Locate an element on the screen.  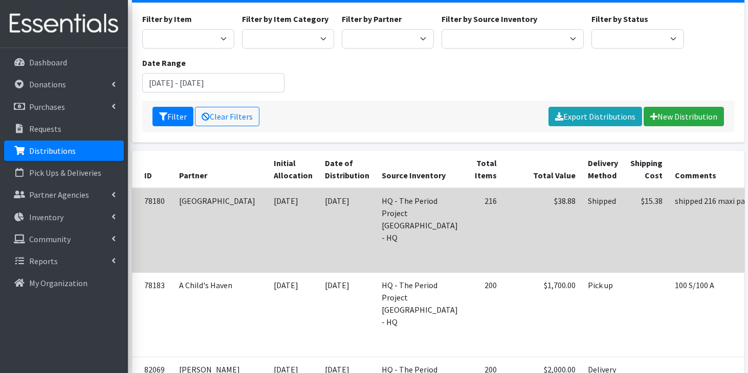
p: Reports is located at coordinates (43, 261).